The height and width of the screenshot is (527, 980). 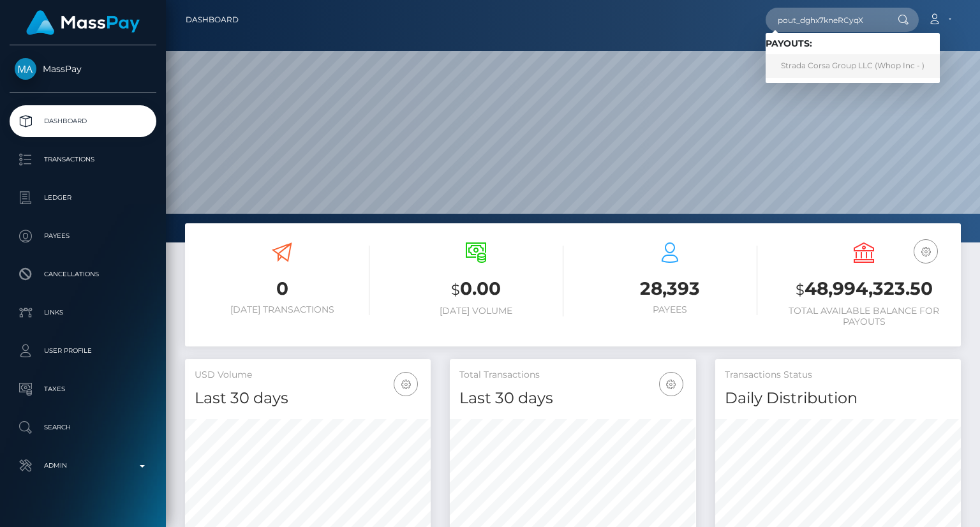 I want to click on p: Dashboard, so click(x=83, y=121).